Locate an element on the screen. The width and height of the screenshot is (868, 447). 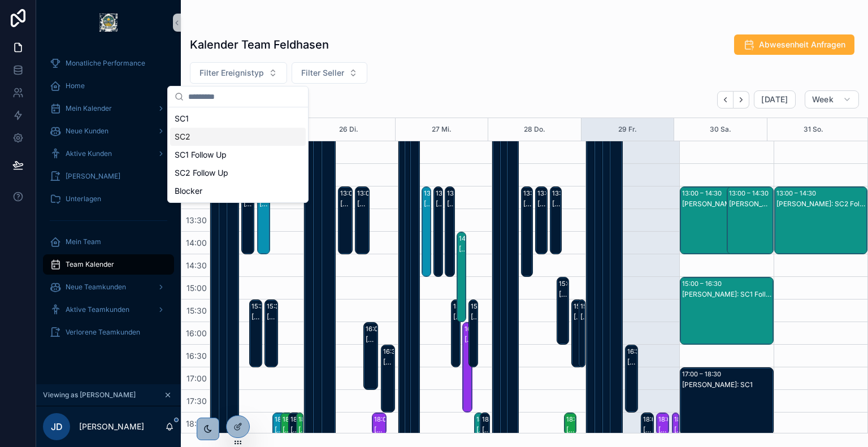
div: Blocker is located at coordinates (238, 191).